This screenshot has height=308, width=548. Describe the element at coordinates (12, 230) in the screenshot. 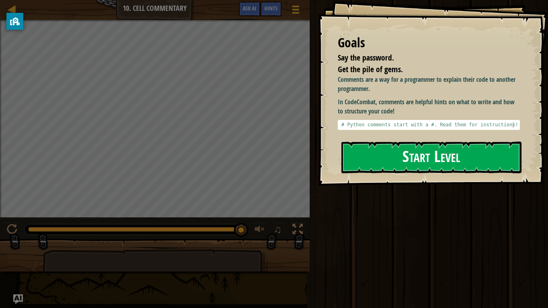

I see `button: Ctrl + P: Play` at that location.